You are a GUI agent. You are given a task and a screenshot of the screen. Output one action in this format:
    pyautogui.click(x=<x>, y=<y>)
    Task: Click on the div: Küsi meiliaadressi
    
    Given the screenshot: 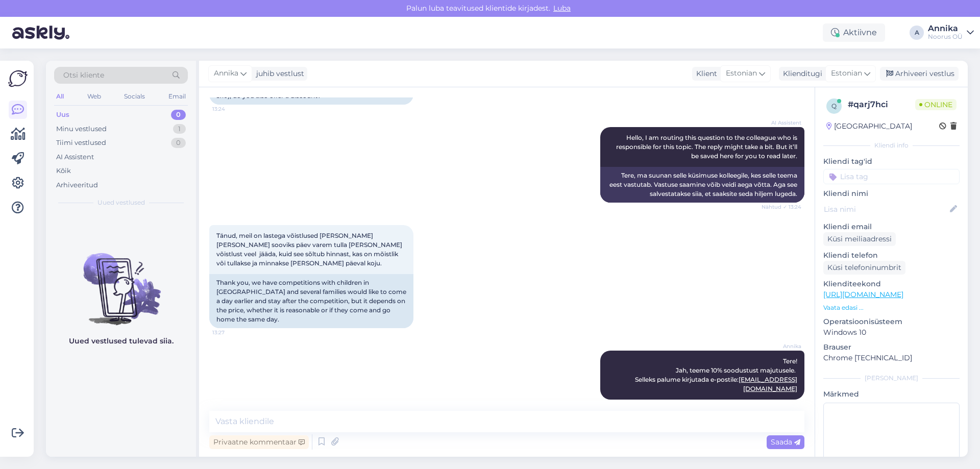 What is the action you would take?
    pyautogui.click(x=860, y=239)
    